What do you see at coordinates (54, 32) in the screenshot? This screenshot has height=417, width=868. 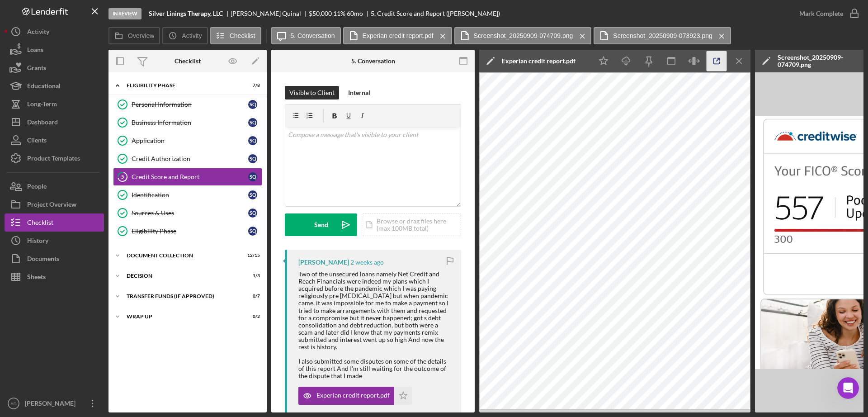 I see `a: Activity` at bounding box center [54, 32].